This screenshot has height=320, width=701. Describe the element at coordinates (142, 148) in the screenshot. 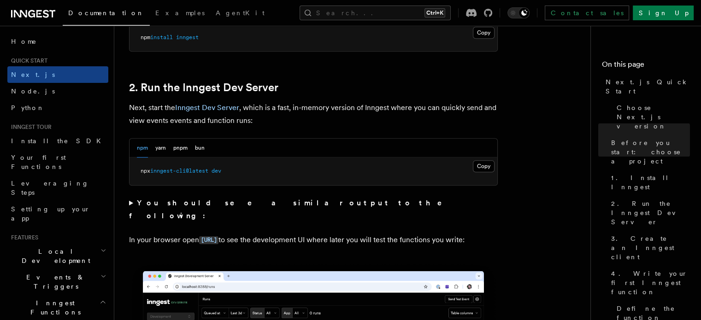

I see `button: npm` at that location.